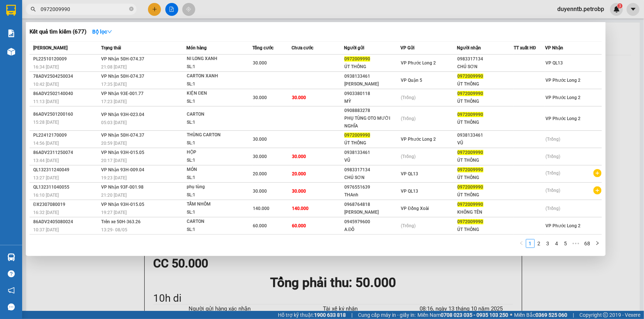 The height and width of the screenshot is (319, 644). What do you see at coordinates (597, 191) in the screenshot?
I see `span: plus-circle` at bounding box center [597, 191].